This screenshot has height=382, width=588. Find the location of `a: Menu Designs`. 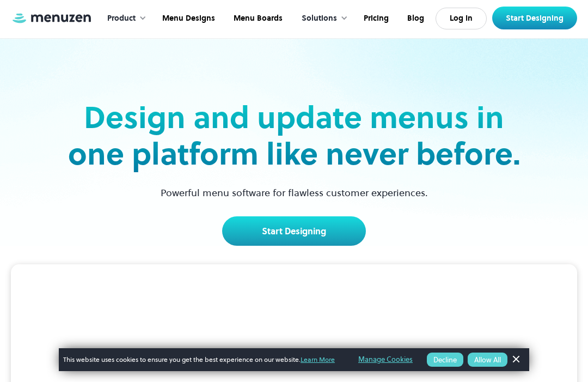

a: Menu Designs is located at coordinates (187, 18).